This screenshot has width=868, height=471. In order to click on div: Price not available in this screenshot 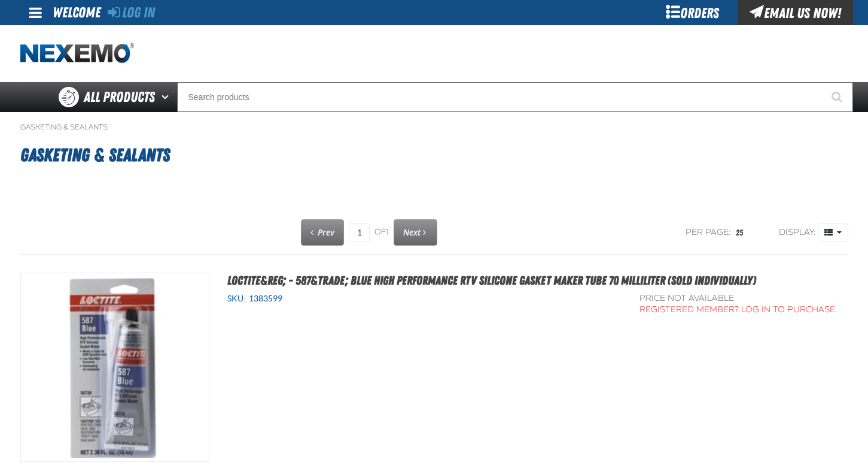, I will do `click(739, 298)`.